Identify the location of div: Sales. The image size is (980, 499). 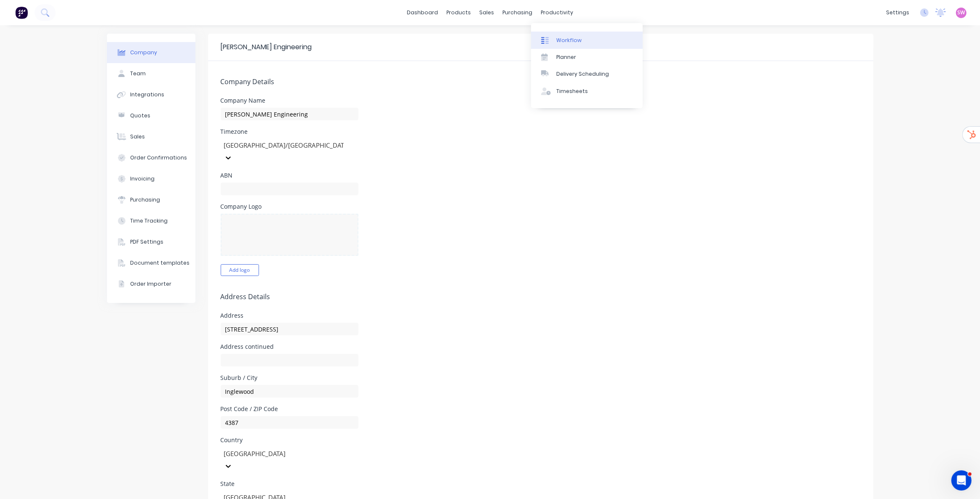
(137, 137).